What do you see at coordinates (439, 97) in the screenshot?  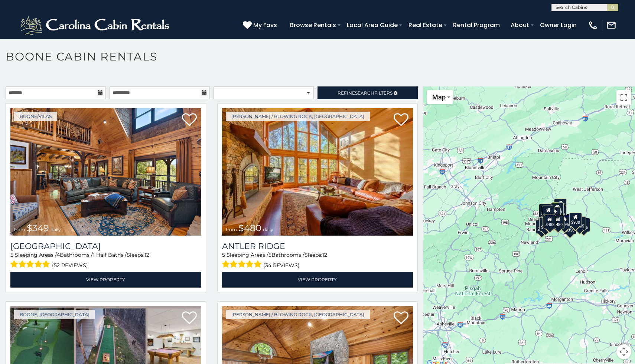 I see `span: Map` at bounding box center [439, 97].